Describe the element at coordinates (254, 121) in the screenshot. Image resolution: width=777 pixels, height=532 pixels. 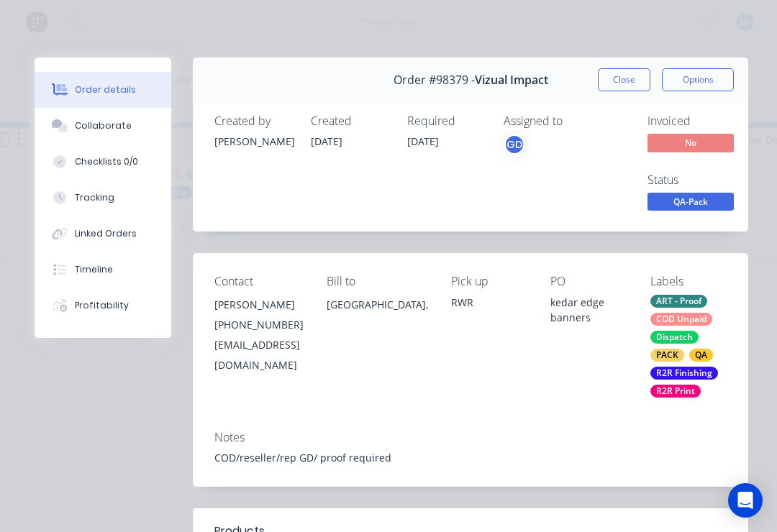
I see `div: Created by` at that location.